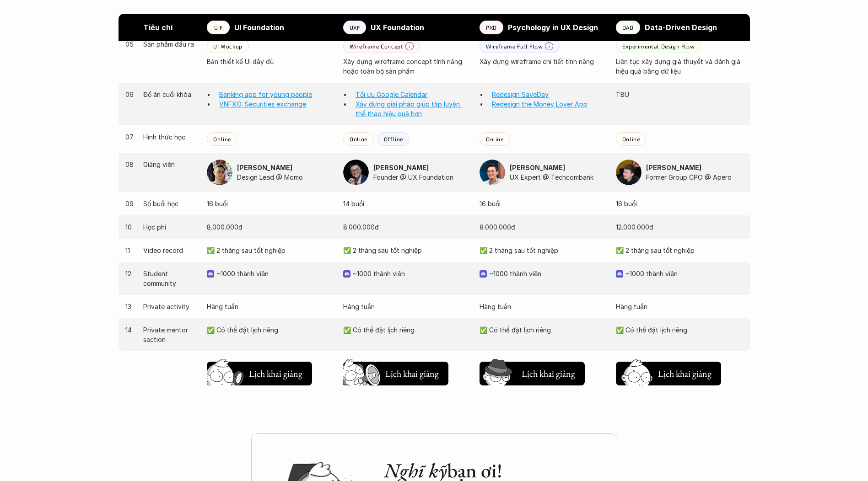  I want to click on p: 05, so click(130, 44).